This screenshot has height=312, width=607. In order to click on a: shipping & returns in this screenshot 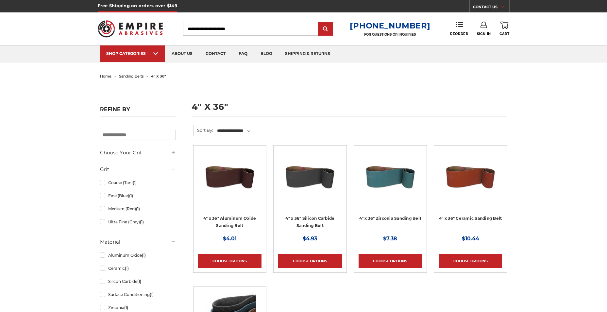, I will do `click(308, 54)`.